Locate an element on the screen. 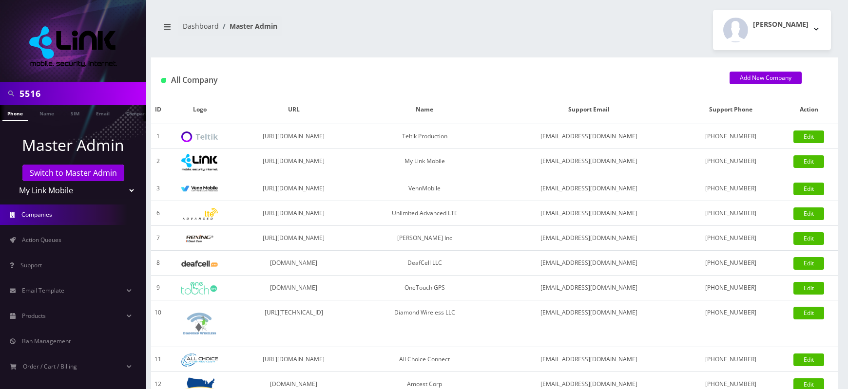 This screenshot has width=848, height=389. a: Dashboard is located at coordinates (201, 26).